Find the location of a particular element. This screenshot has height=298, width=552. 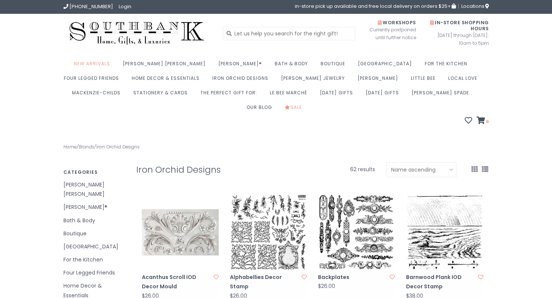

h3: Categories is located at coordinates (94, 172).